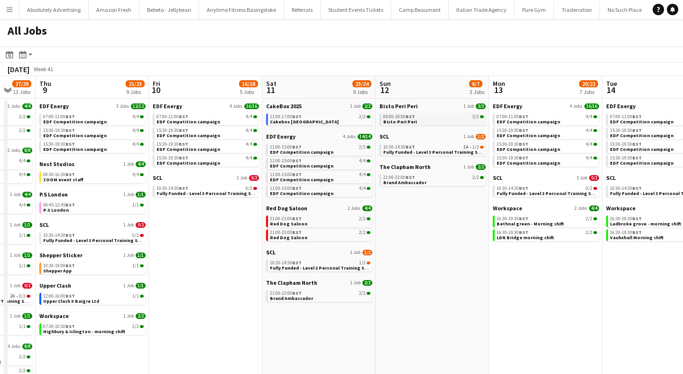 The height and width of the screenshot is (374, 683). Describe the element at coordinates (92, 266) in the screenshot. I see `div: Shepper Sticker1 Job1/110:30-18:00BST1/1Shepper App` at that location.